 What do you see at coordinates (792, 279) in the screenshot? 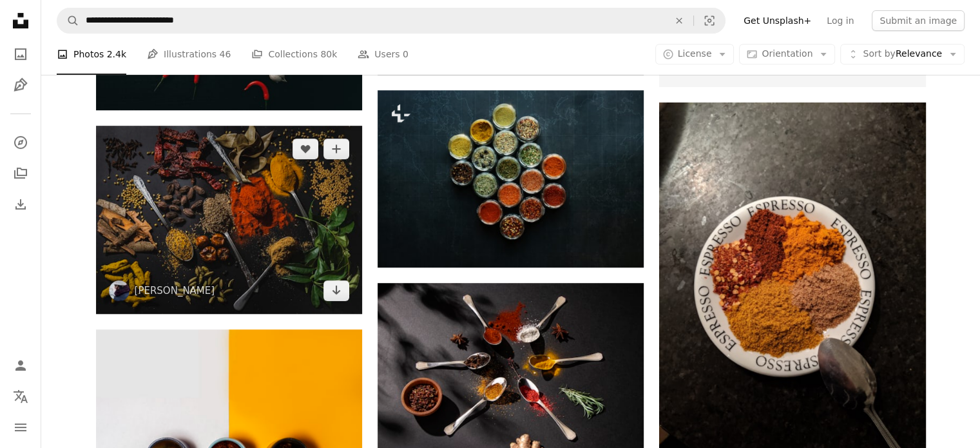
I see `a: a plate of spices on a table with a spoon` at bounding box center [792, 279].